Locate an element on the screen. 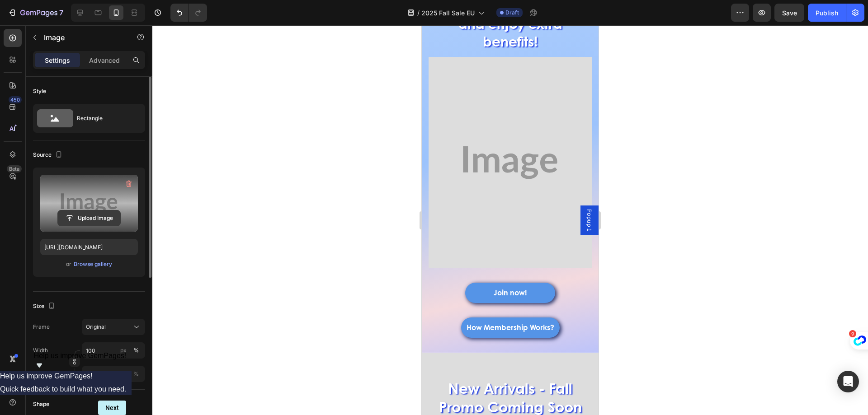  div: Publish is located at coordinates (827, 13).